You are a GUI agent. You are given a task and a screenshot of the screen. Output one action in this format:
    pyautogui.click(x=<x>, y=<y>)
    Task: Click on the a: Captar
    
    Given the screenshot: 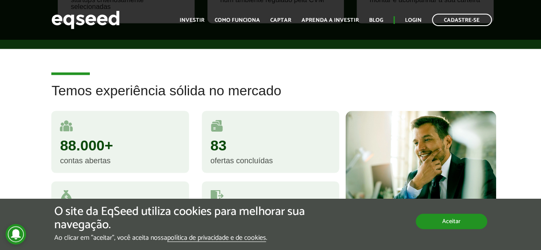 What is the action you would take?
    pyautogui.click(x=280, y=20)
    